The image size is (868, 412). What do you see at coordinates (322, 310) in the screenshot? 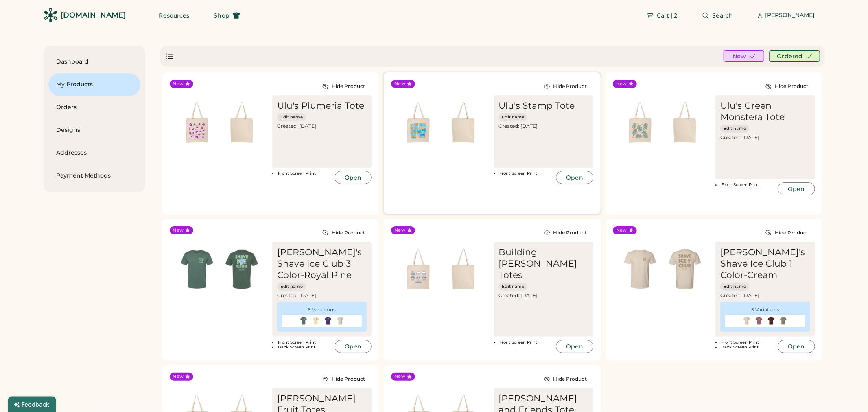
I see `div: 6 Variations` at bounding box center [322, 310].